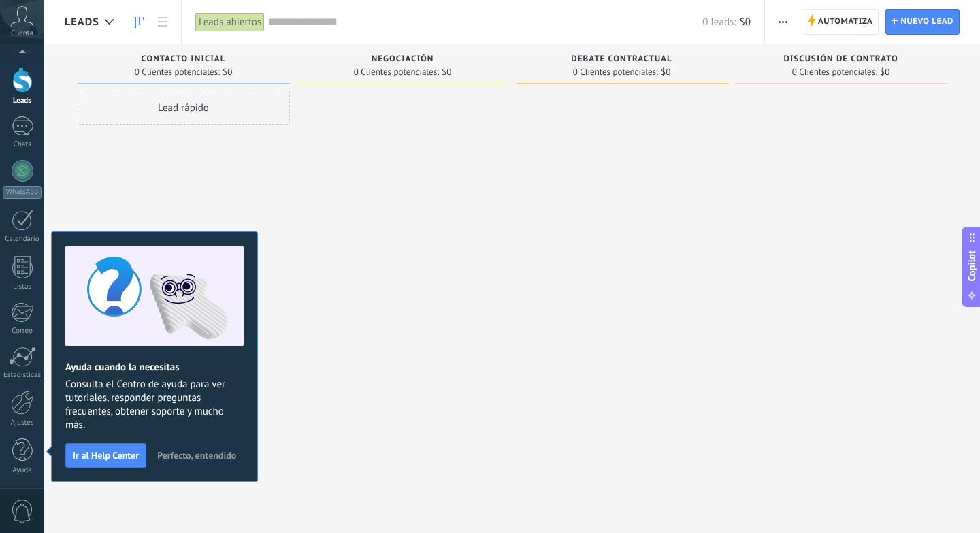 The height and width of the screenshot is (533, 980). Describe the element at coordinates (184, 107) in the screenshot. I see `div: Lead rápido` at that location.